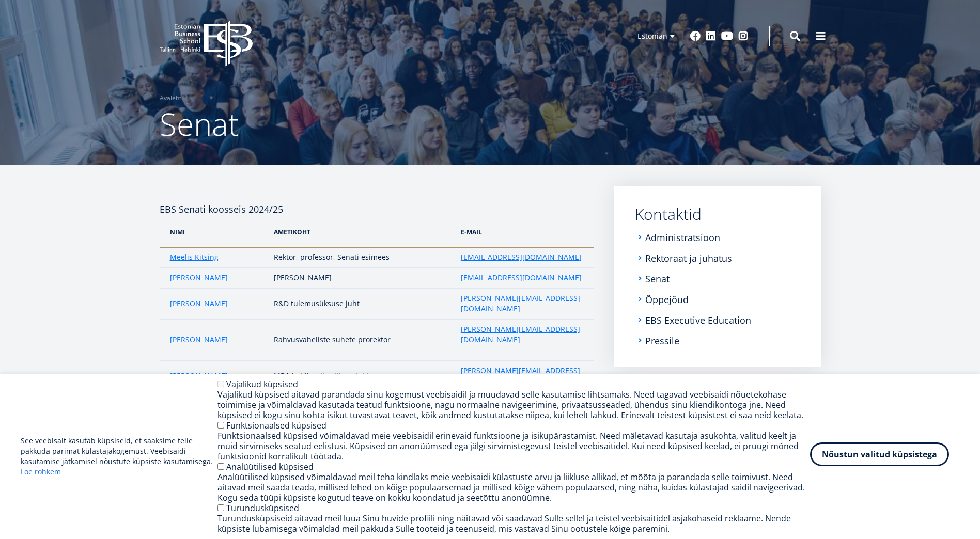 The height and width of the screenshot is (539, 980). What do you see at coordinates (717, 214) in the screenshot?
I see `a: Kontaktid` at bounding box center [717, 214].